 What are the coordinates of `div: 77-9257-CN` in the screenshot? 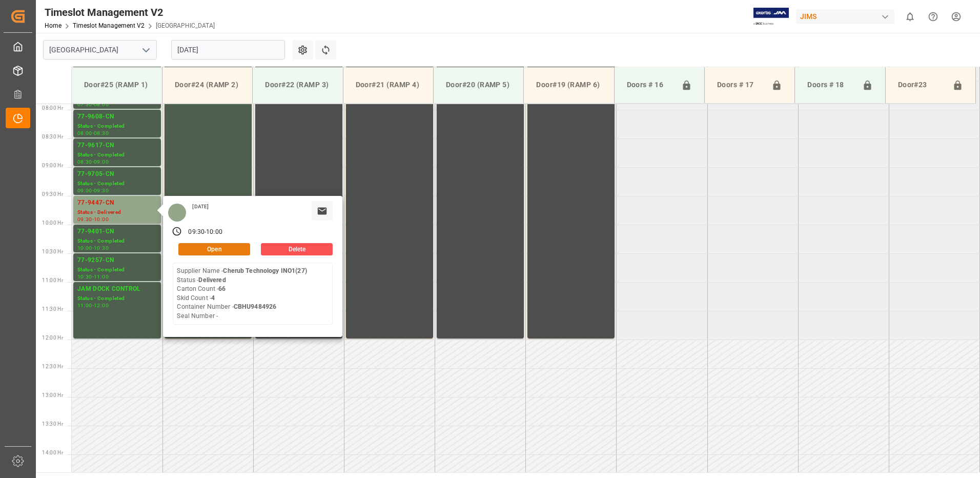 It's located at (117, 261).